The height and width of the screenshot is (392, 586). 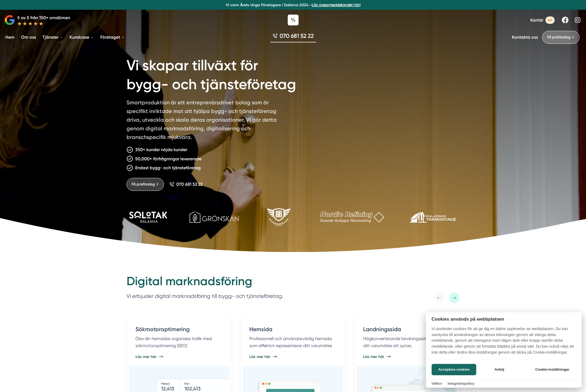 I want to click on button: Acceptera cookies, so click(x=454, y=370).